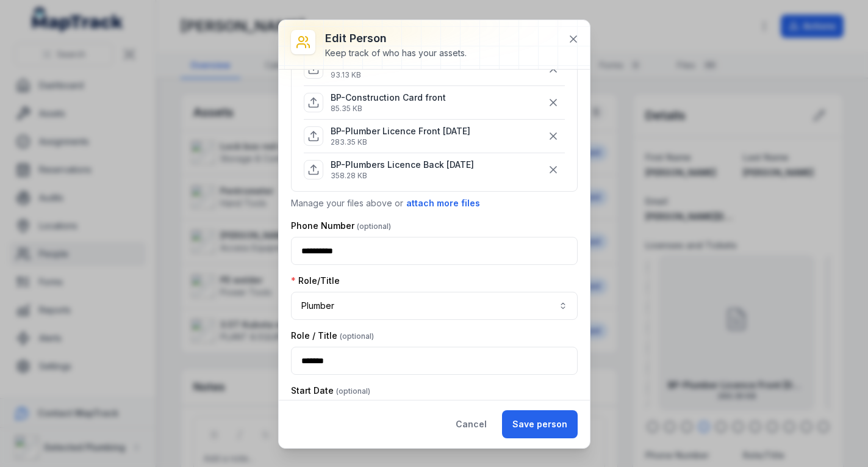  What do you see at coordinates (332, 336) in the screenshot?
I see `label: Role / Title` at bounding box center [332, 336].